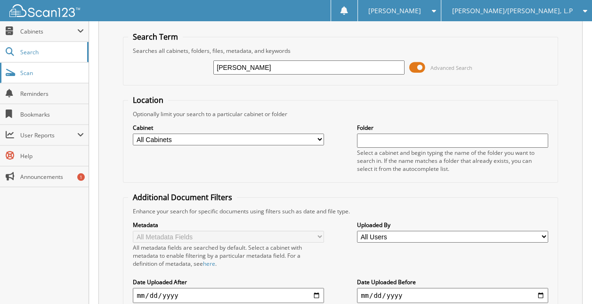 This screenshot has height=304, width=592. I want to click on input: end, so click(453, 295).